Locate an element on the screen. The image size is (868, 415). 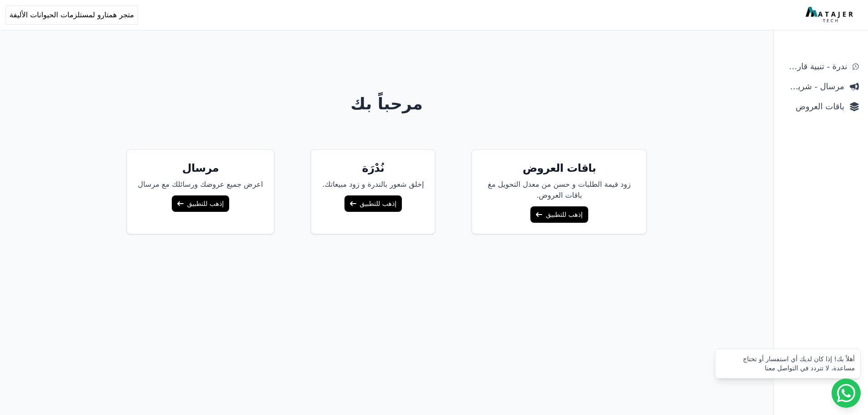
h5: نُدْرَة is located at coordinates (373, 168).